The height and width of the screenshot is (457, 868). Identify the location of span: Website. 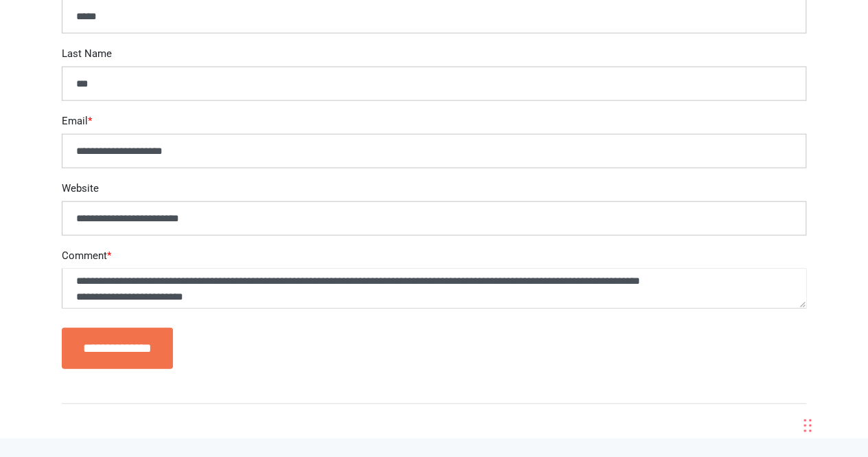
(80, 188).